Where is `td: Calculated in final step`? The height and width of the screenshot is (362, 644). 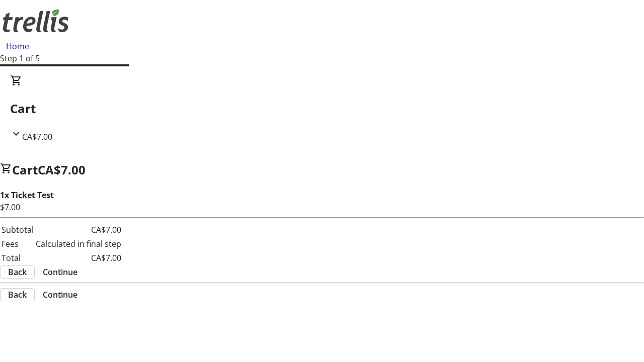 td: Calculated in final step is located at coordinates (78, 244).